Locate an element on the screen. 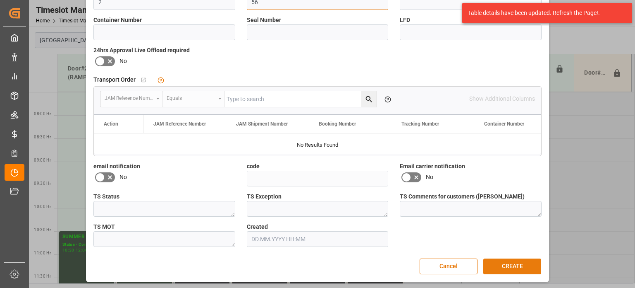 Image resolution: width=635 pixels, height=288 pixels. div: Equals is located at coordinates (191, 97).